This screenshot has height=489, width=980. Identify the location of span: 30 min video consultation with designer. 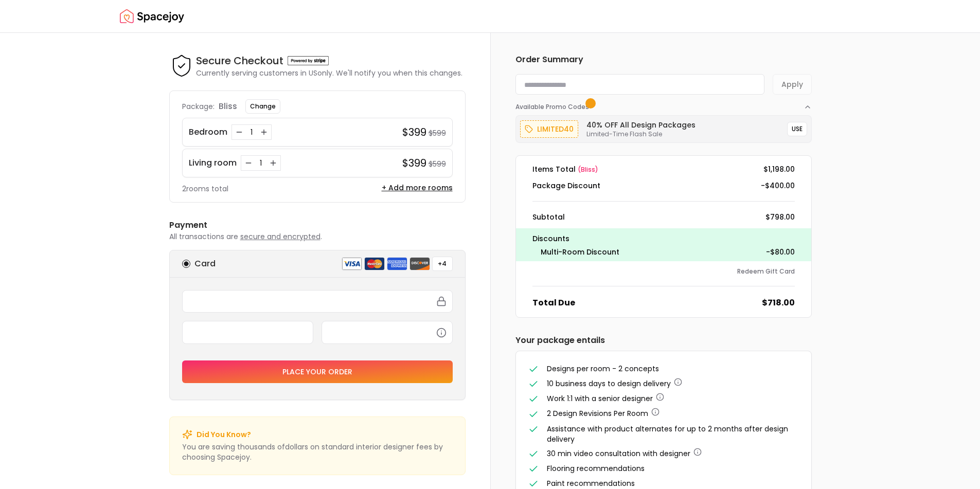
(618, 453).